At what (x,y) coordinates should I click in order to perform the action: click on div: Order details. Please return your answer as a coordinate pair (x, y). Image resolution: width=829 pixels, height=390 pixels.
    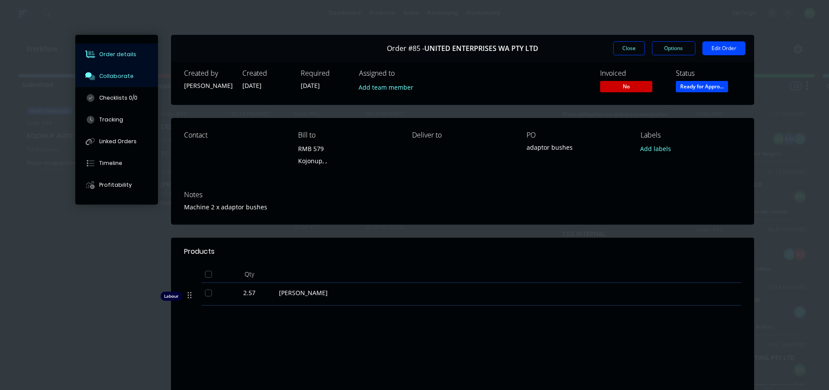
    Looking at the image, I should click on (117, 54).